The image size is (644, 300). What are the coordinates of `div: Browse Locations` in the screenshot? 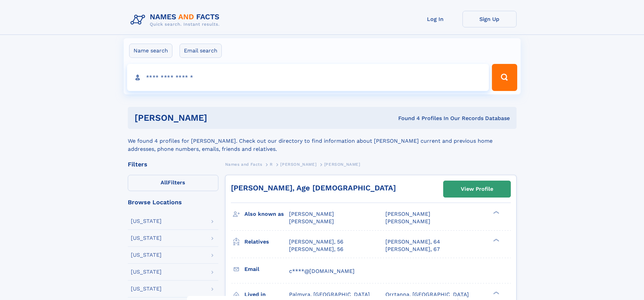 It's located at (173, 202).